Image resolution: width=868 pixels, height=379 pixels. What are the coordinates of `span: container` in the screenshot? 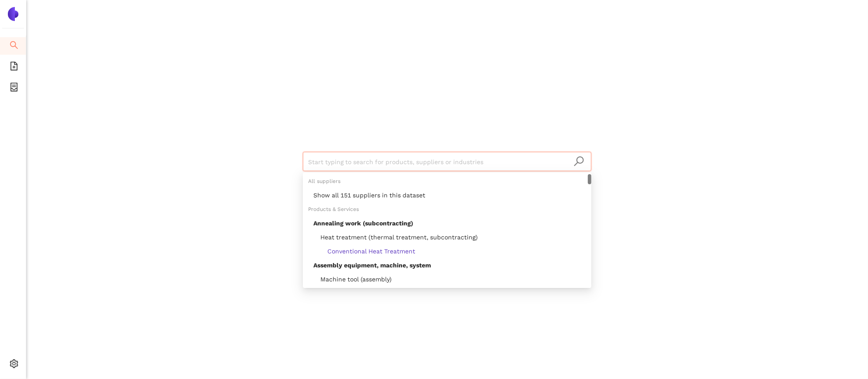 It's located at (14, 88).